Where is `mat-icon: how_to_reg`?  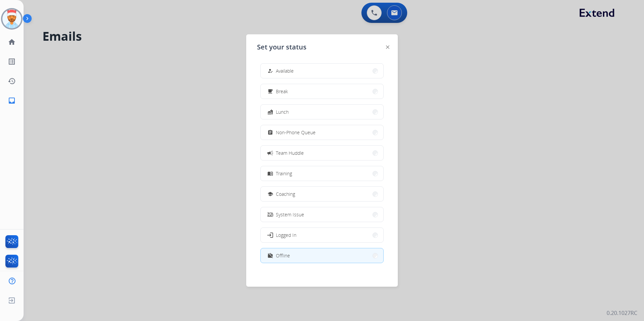 mat-icon: how_to_reg is located at coordinates (270, 71).